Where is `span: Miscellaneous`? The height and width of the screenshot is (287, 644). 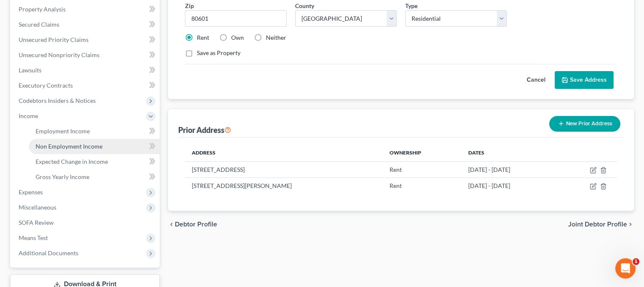
span: Miscellaneous is located at coordinates (37, 207).